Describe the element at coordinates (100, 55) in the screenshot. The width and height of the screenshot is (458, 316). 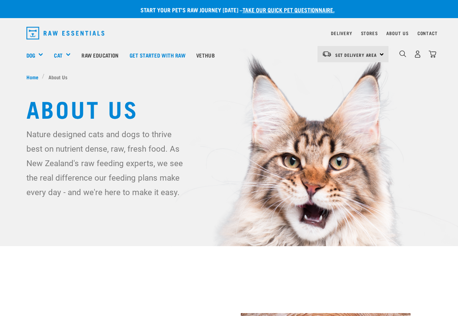
I see `a: Raw Education` at that location.